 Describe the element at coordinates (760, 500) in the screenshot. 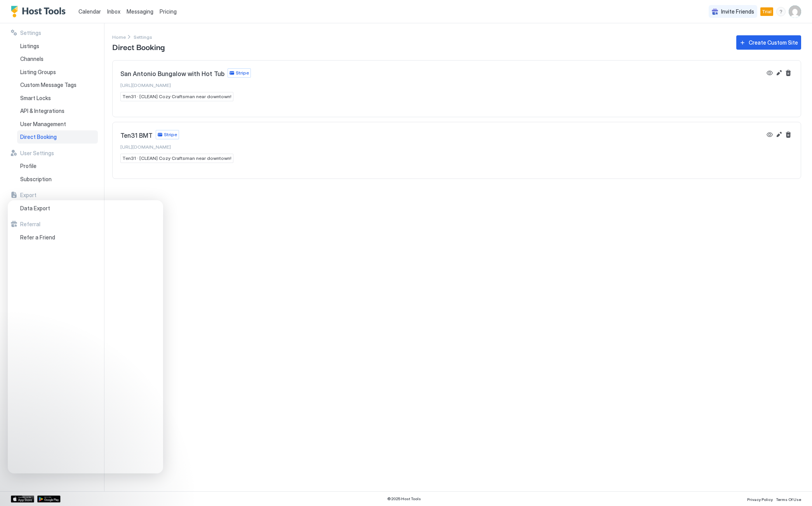

I see `span: Privacy Policy` at that location.